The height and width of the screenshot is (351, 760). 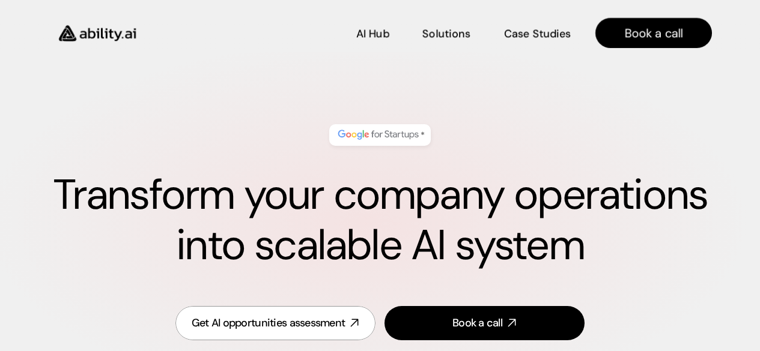 I want to click on p: AI Hub, so click(x=372, y=34).